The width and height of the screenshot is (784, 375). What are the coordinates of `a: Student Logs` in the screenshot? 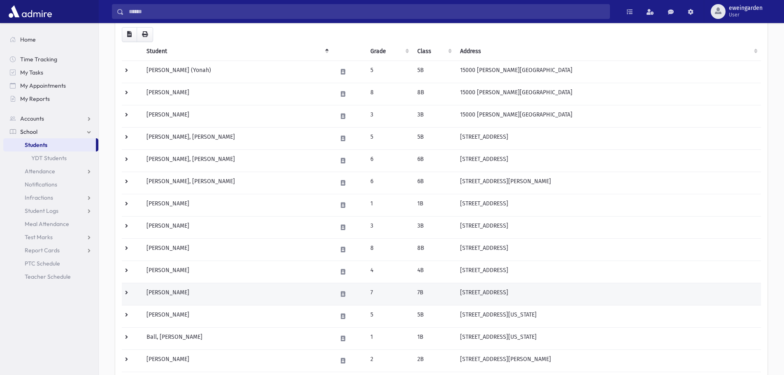 It's located at (51, 211).